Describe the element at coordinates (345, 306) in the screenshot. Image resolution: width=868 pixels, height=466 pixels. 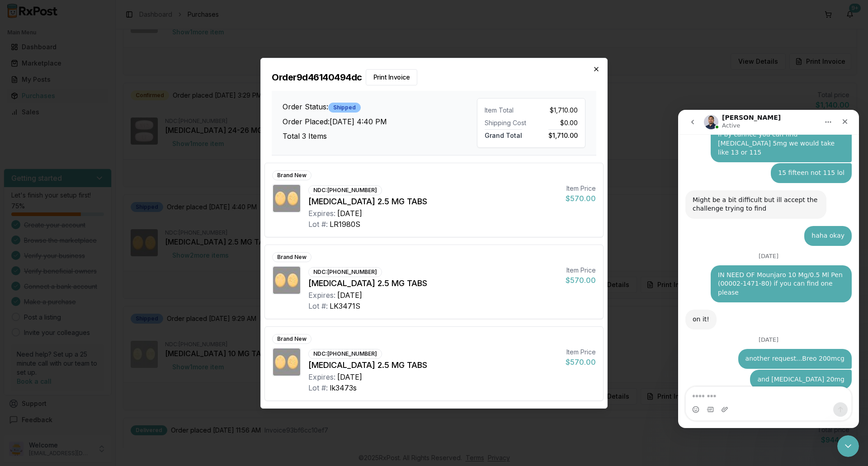
I see `div: LK3471S` at that location.